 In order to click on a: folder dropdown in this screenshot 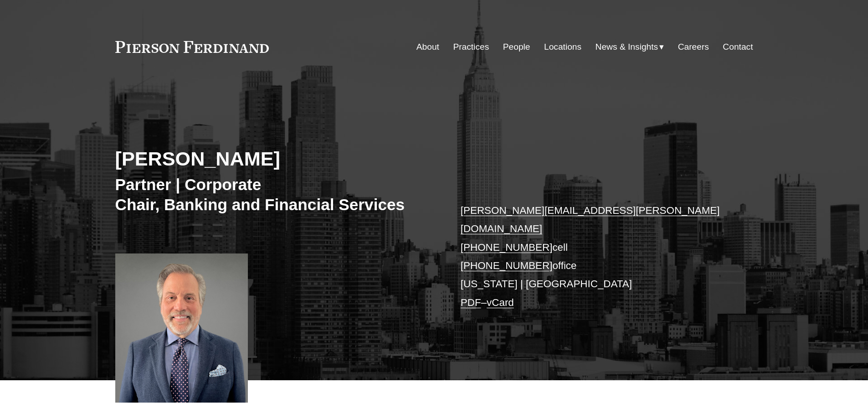, I will do `click(630, 47)`.